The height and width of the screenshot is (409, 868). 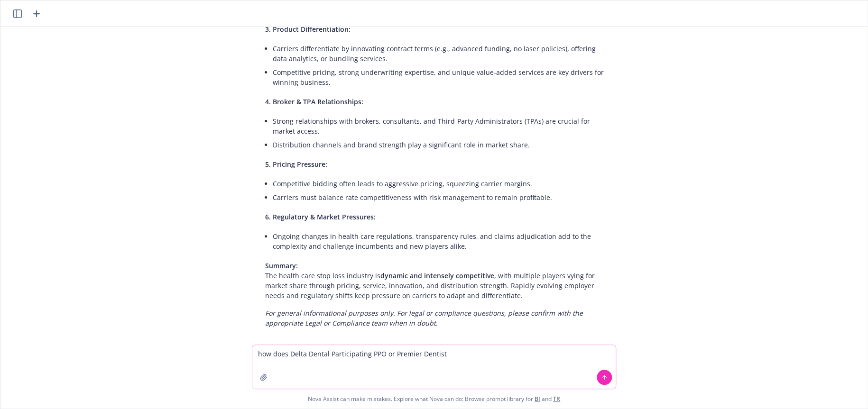 I want to click on p: The health care stop loss industry is , with multiple players vying for market share through pric..., so click(x=438, y=280).